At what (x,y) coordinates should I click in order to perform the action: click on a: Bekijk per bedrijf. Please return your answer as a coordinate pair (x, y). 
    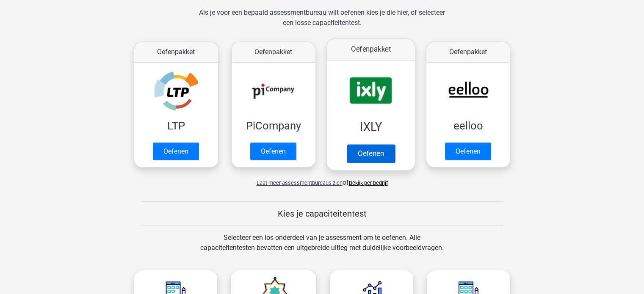
    Looking at the image, I should click on (368, 183).